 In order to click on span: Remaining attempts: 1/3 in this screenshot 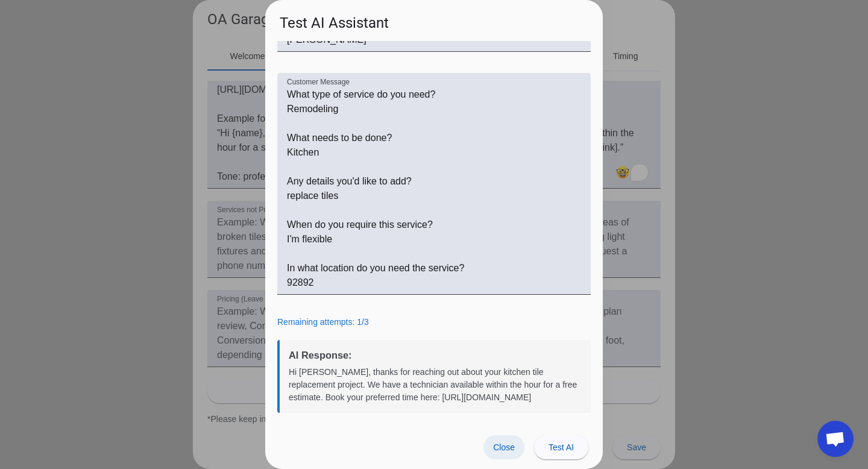, I will do `click(323, 322)`.